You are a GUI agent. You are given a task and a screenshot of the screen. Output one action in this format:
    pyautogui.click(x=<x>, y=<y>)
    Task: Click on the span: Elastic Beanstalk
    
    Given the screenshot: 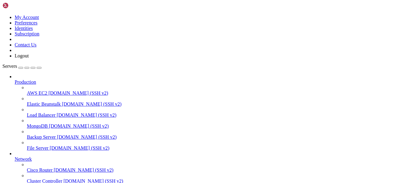 What is the action you would take?
    pyautogui.click(x=44, y=104)
    